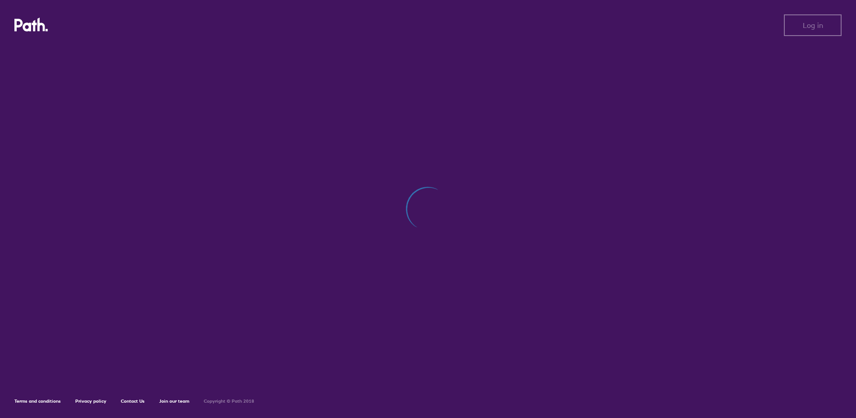  What do you see at coordinates (174, 401) in the screenshot?
I see `a: Join our team` at bounding box center [174, 401].